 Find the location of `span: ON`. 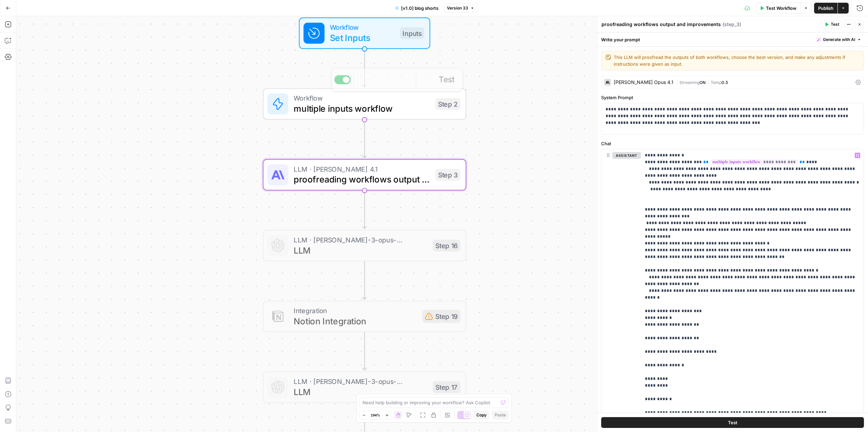

span: ON is located at coordinates (703, 83).